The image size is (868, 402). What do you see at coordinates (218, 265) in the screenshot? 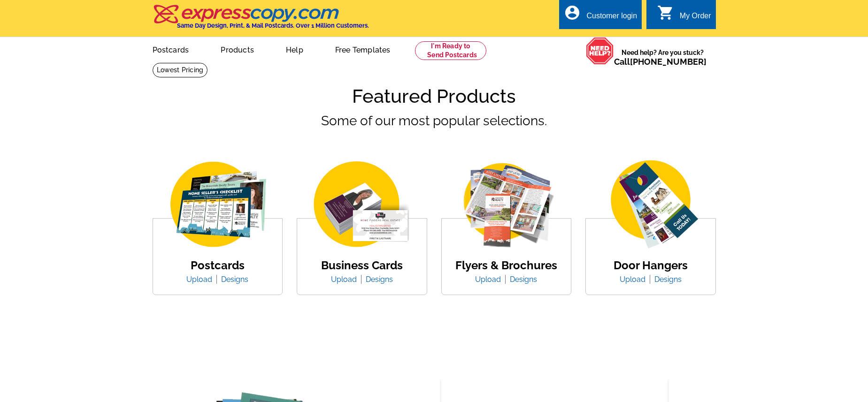
I see `h4: Postcards` at bounding box center [218, 265].